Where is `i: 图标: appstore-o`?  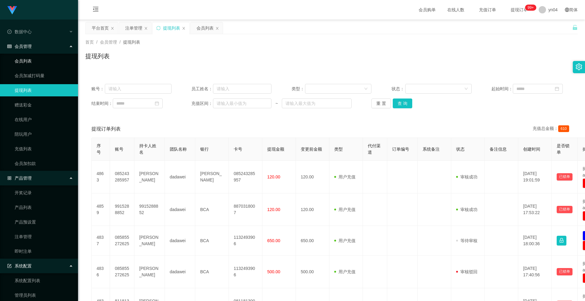
i: 图标: appstore-o is located at coordinates (9, 178).